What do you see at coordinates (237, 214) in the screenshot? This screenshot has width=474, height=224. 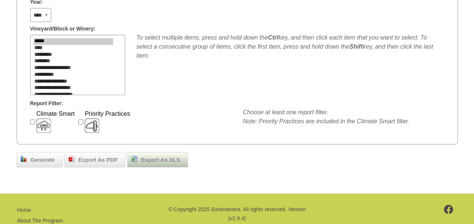 I see `p: © Copyright 2025 SureHarvest. All rights reserved. Version (v2.9.4)` at bounding box center [237, 214].